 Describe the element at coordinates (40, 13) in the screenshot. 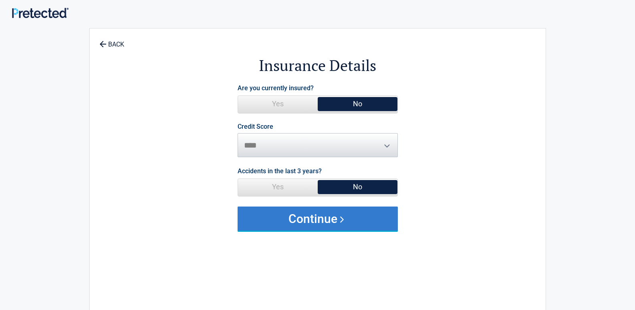

I see `img: Main Logo` at that location.